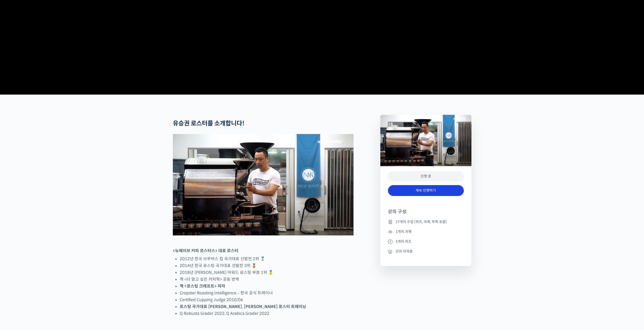 The width and height of the screenshot is (644, 330). I want to click on li: 2012년 한국 브루어스 컵 국가대표 선발전 2위 🥈, so click(266, 259).